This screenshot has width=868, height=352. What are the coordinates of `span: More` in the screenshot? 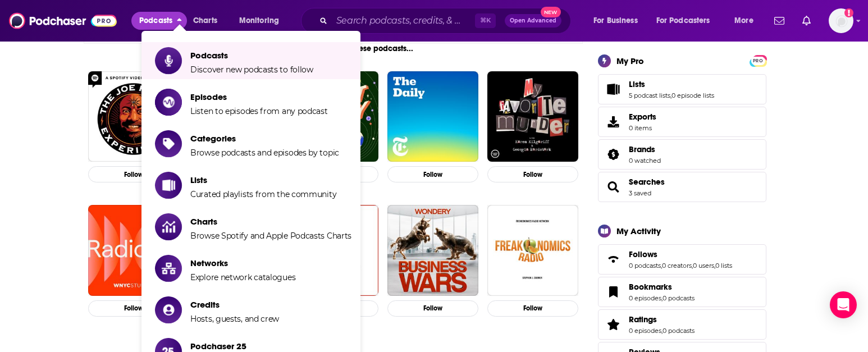 It's located at (744, 21).